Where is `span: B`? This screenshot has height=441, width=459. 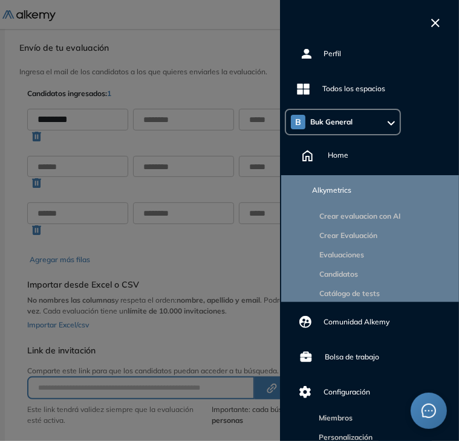 span: B is located at coordinates (298, 122).